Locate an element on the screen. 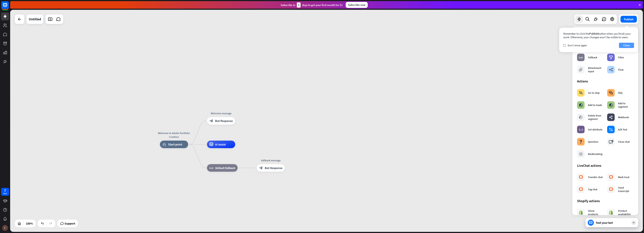 Image resolution: width=644 pixels, height=233 pixels. div: Fallback is located at coordinates (593, 57).